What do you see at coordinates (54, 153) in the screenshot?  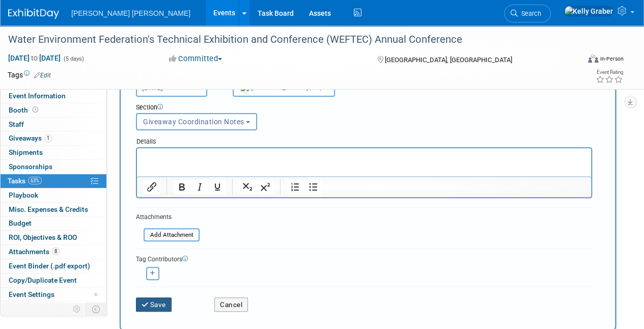 I see `a: Shipments` at bounding box center [54, 153].